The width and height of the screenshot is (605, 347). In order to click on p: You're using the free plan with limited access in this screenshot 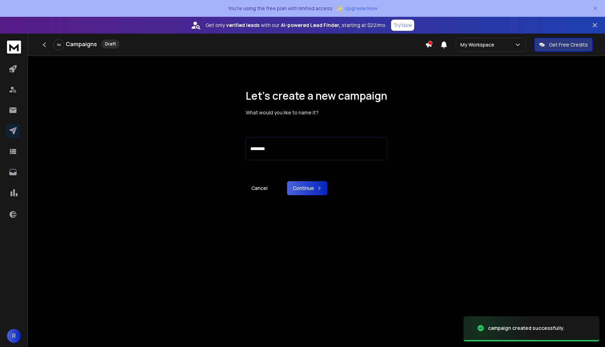, I will do `click(280, 8)`.